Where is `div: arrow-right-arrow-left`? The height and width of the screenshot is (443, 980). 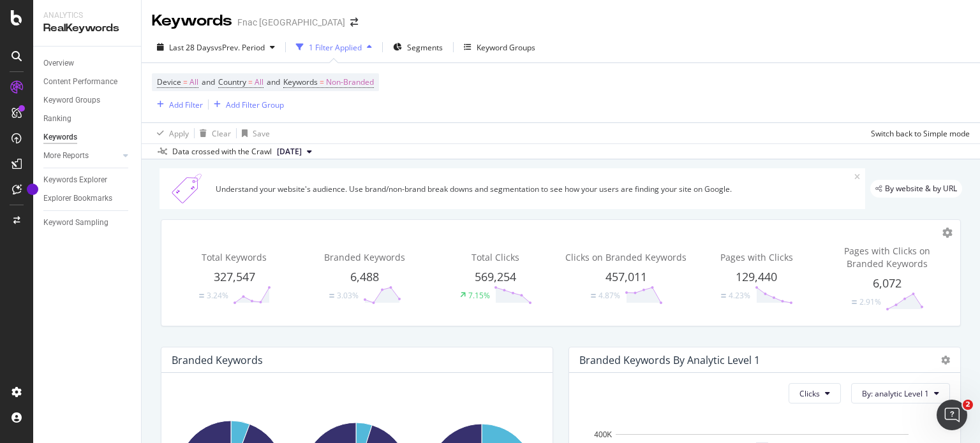
div: arrow-right-arrow-left is located at coordinates (354, 22).